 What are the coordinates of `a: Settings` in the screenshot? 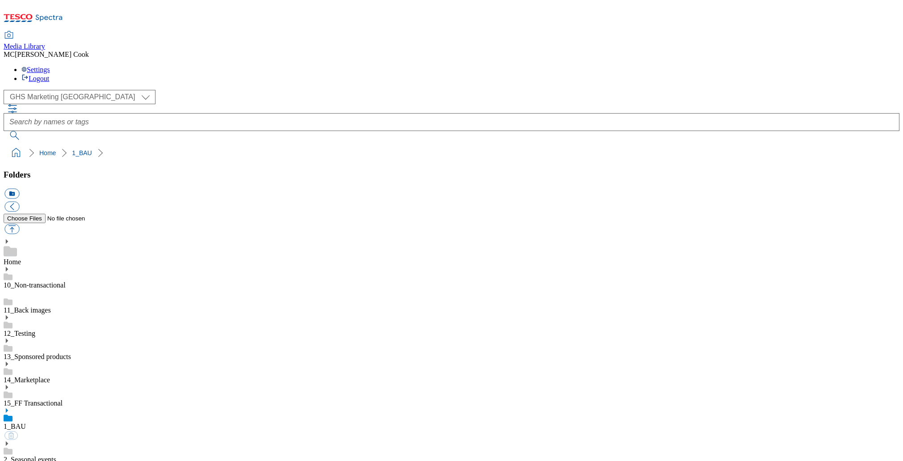 It's located at (36, 69).